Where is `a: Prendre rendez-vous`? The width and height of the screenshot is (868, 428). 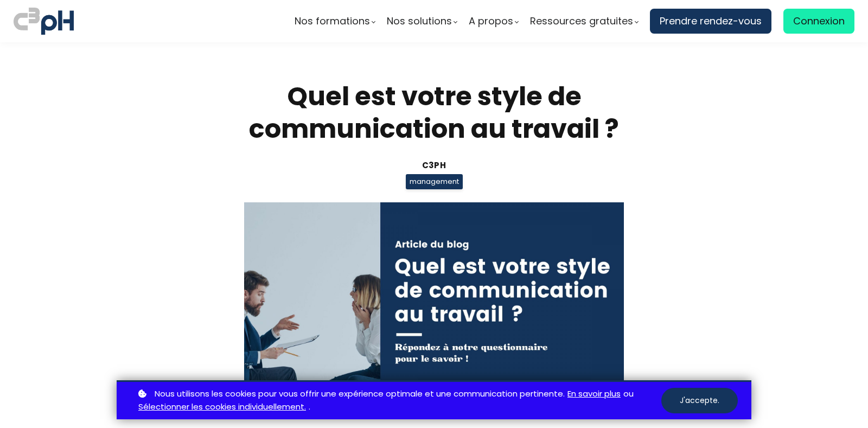 a: Prendre rendez-vous is located at coordinates (711, 21).